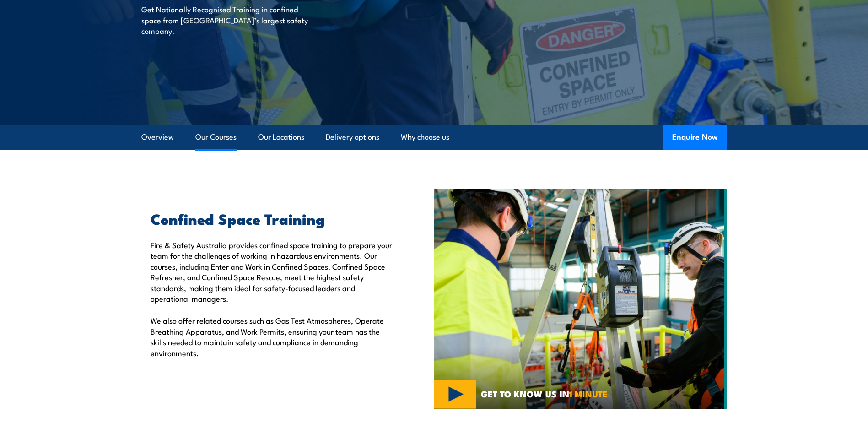  I want to click on a: Overview, so click(157, 137).